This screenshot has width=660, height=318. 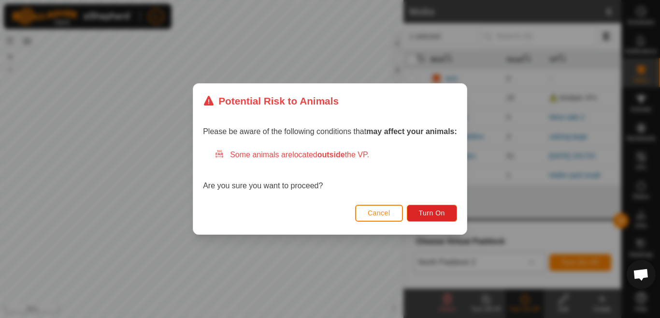 I want to click on span: located the VP., so click(x=331, y=154).